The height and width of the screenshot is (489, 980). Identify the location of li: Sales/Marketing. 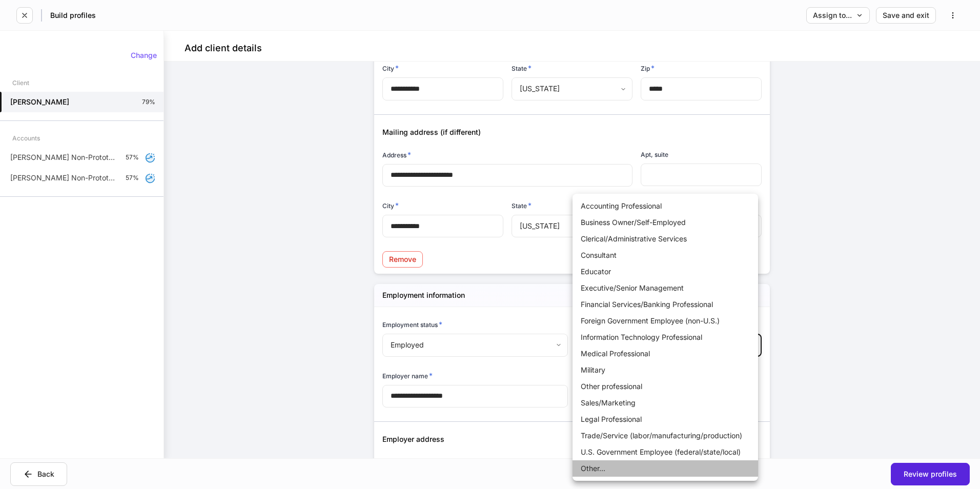
(665, 403).